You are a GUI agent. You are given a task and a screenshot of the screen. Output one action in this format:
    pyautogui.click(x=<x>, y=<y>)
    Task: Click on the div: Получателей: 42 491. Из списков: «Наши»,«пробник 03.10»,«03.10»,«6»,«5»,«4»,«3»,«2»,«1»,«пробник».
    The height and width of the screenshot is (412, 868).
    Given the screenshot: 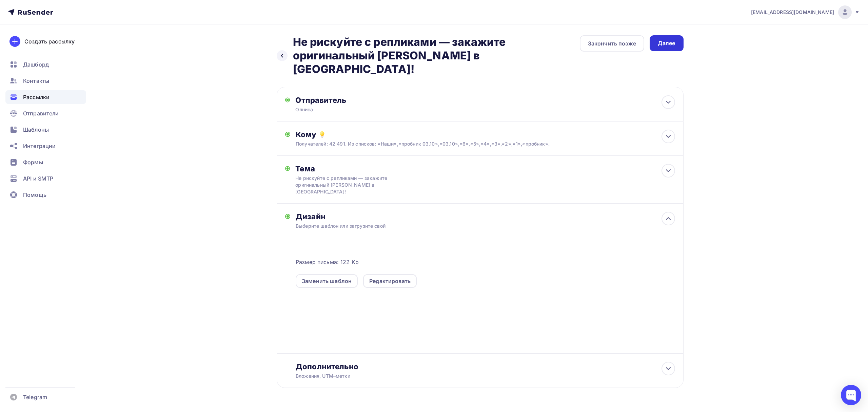 What is the action you would take?
    pyautogui.click(x=466, y=144)
    